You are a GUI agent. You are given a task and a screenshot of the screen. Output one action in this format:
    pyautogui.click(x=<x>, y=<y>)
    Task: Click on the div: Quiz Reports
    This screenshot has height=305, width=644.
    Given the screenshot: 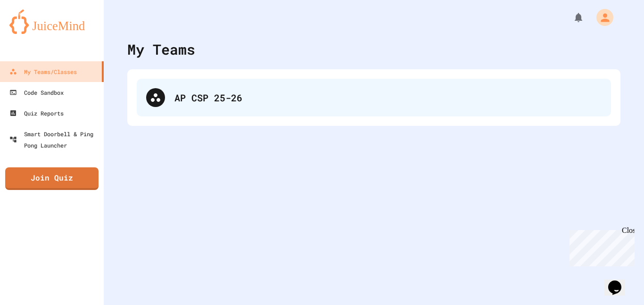 What is the action you would take?
    pyautogui.click(x=36, y=113)
    